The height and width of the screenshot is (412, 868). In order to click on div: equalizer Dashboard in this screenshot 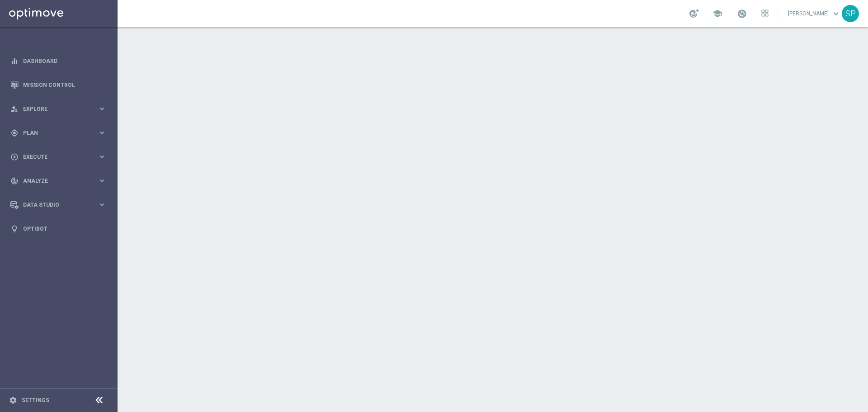, I will do `click(58, 61)`.